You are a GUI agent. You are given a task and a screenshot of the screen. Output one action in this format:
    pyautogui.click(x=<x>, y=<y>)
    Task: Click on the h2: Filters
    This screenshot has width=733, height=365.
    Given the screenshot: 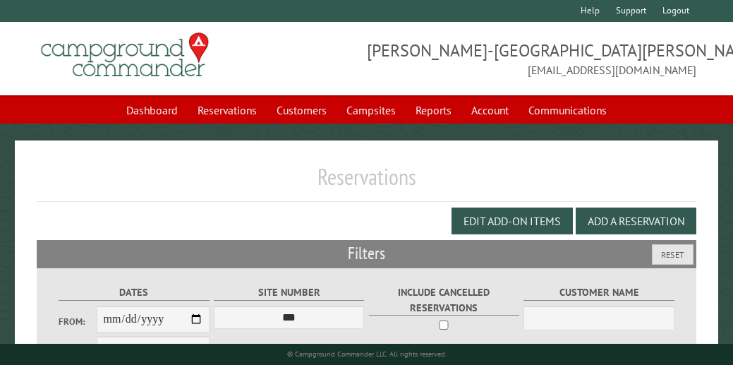 What is the action you would take?
    pyautogui.click(x=366, y=253)
    